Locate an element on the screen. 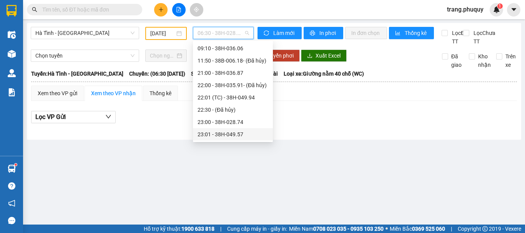 The height and width of the screenshot is (233, 525). div: Xem theo VP gửi is located at coordinates (57, 93).